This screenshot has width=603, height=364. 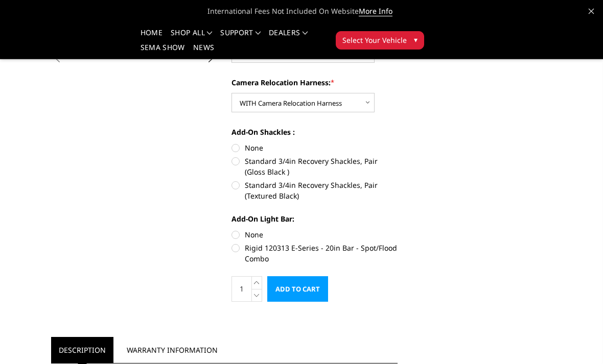 I want to click on a: Dealers, so click(x=288, y=36).